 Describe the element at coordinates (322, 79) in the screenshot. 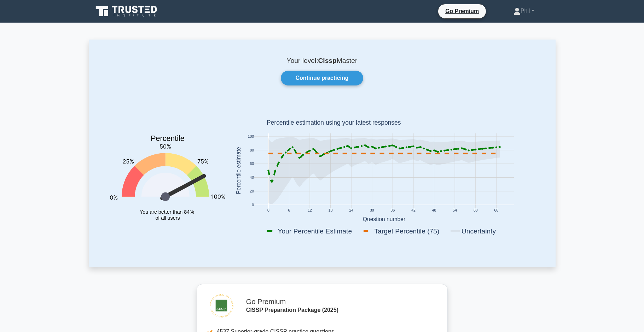

I see `a: Continue practicing` at that location.